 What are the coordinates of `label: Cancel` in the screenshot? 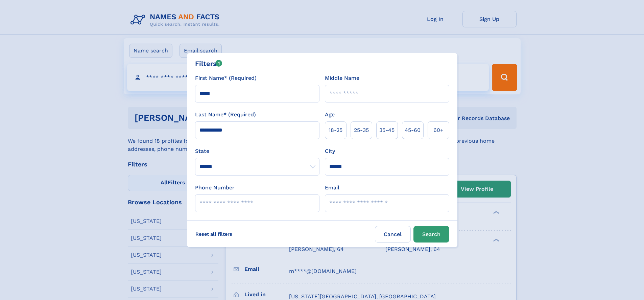 It's located at (393, 234).